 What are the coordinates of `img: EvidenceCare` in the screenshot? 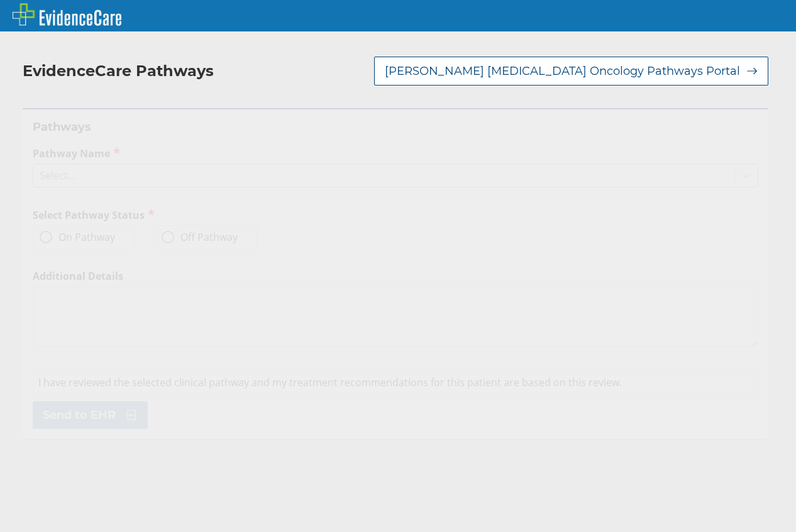 It's located at (66, 14).